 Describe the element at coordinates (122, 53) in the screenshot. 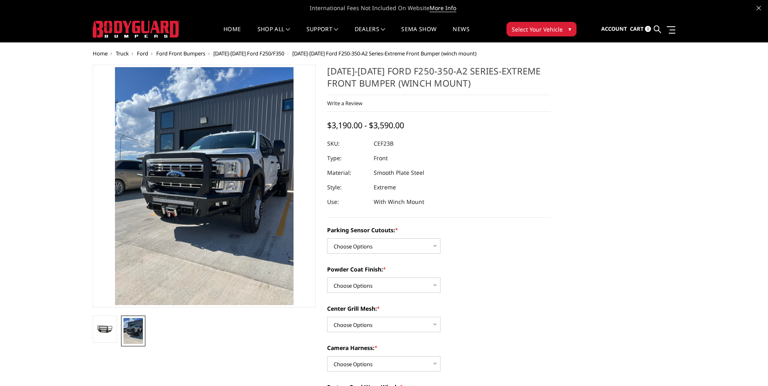

I see `a: Truck` at that location.